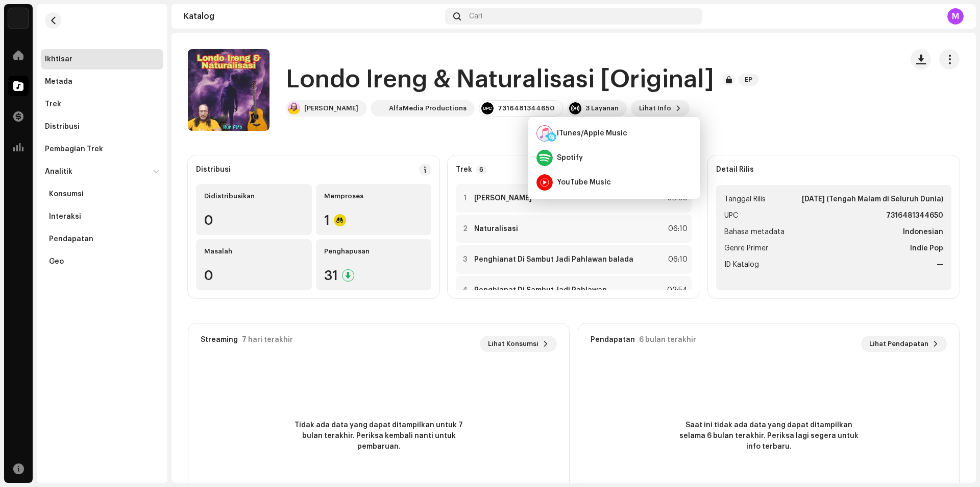 This screenshot has width=980, height=487. I want to click on span: UPC, so click(731, 216).